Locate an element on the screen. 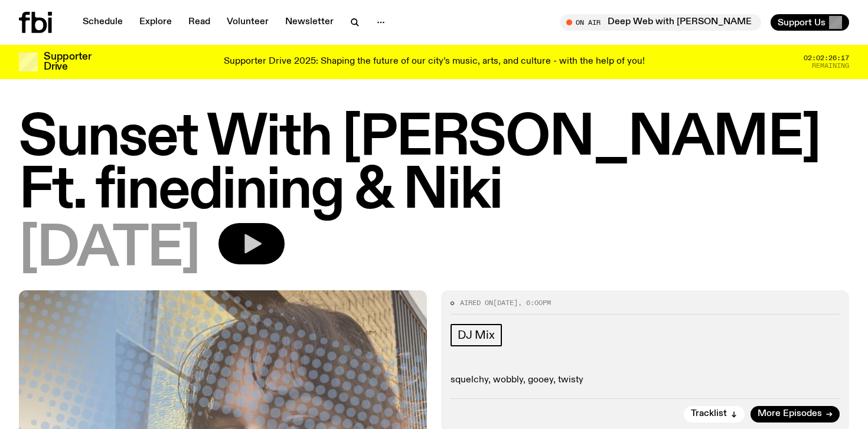 This screenshot has width=868, height=429. span: DJ Mix is located at coordinates (476, 335).